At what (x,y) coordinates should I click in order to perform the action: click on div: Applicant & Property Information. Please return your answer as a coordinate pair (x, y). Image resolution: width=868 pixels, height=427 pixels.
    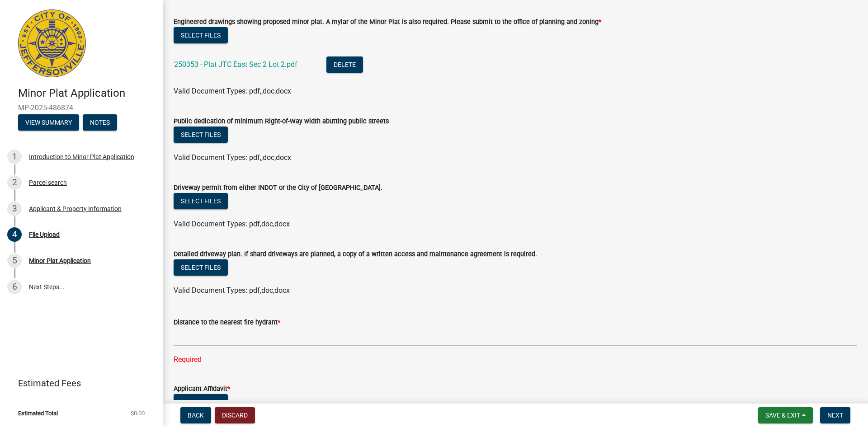
    Looking at the image, I should click on (75, 209).